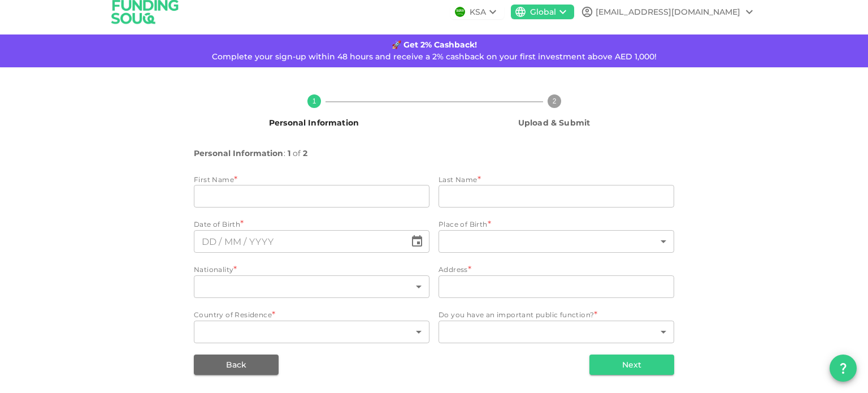 This screenshot has height=393, width=868. What do you see at coordinates (556, 287) in the screenshot?
I see `div: address.addressLine` at bounding box center [556, 287].